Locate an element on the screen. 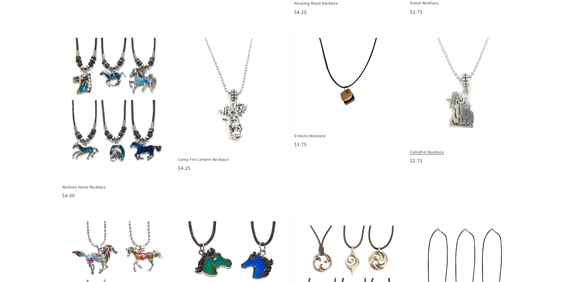 The image size is (585, 282). a: Camp Fire Lantern Necklace Camp Fire Lantern Necklace $4.25 is located at coordinates (234, 102).